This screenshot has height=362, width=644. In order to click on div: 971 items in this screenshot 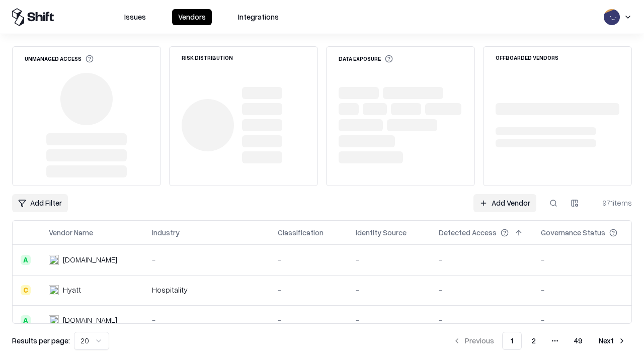, I will do `click(612, 203)`.